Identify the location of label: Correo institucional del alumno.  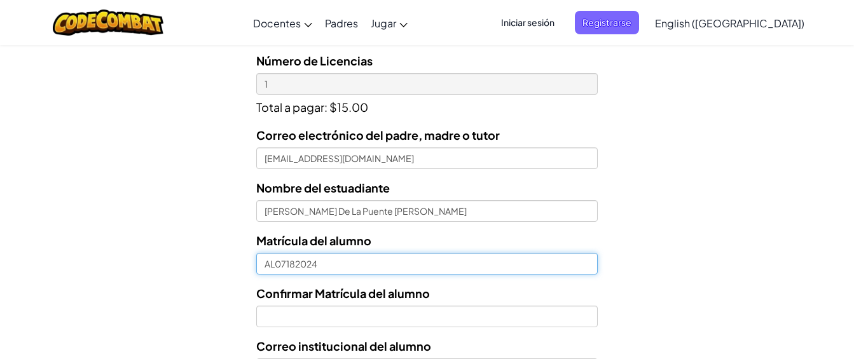
(343, 346).